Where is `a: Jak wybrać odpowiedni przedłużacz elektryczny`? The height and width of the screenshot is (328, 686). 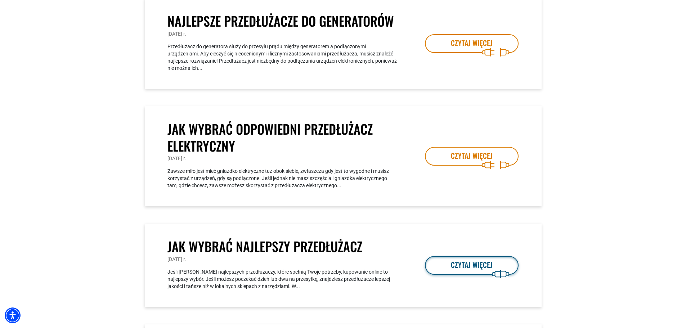 a: Jak wybrać odpowiedni przedłużacz elektryczny is located at coordinates (283, 137).